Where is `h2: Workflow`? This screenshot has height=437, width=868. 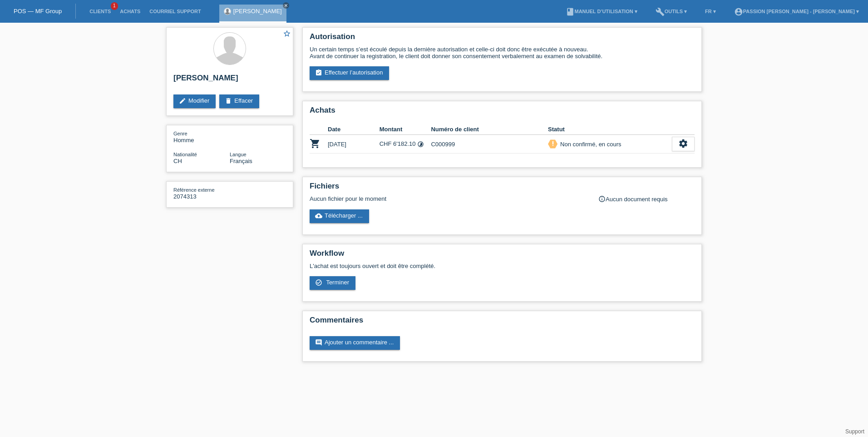
h2: Workflow is located at coordinates (502, 256).